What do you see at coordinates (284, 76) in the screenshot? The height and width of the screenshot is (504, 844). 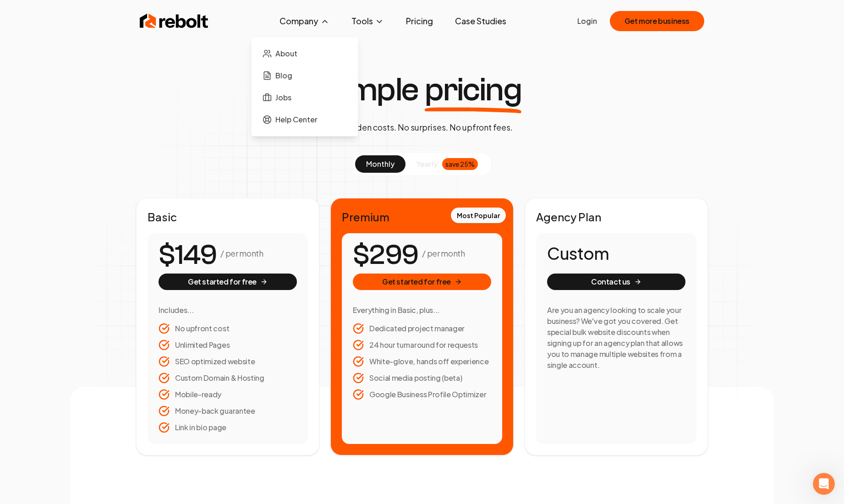 I see `span: Blog` at bounding box center [284, 76].